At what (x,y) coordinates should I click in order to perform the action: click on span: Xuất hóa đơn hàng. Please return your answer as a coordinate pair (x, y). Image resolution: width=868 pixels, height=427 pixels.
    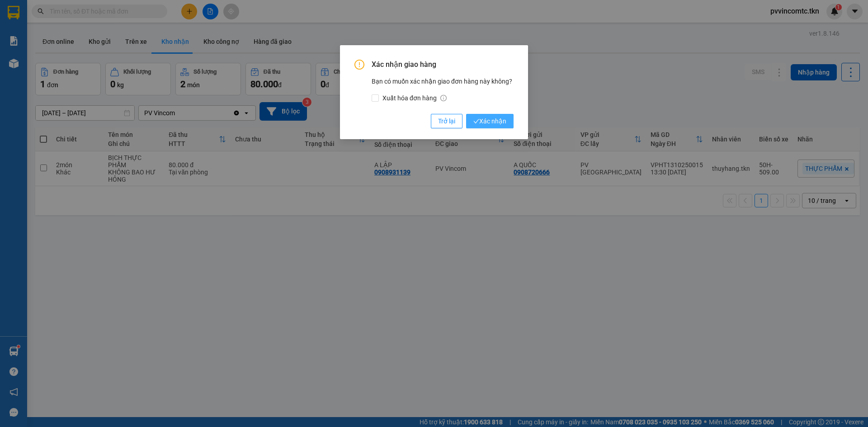
    Looking at the image, I should click on (415, 98).